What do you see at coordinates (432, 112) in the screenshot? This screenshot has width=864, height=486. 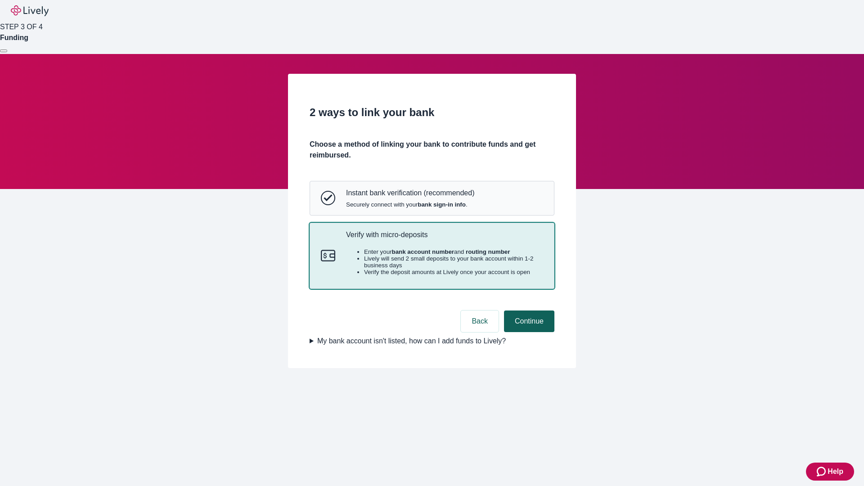 I see `h2: 2 ways to link your bank` at bounding box center [432, 112].